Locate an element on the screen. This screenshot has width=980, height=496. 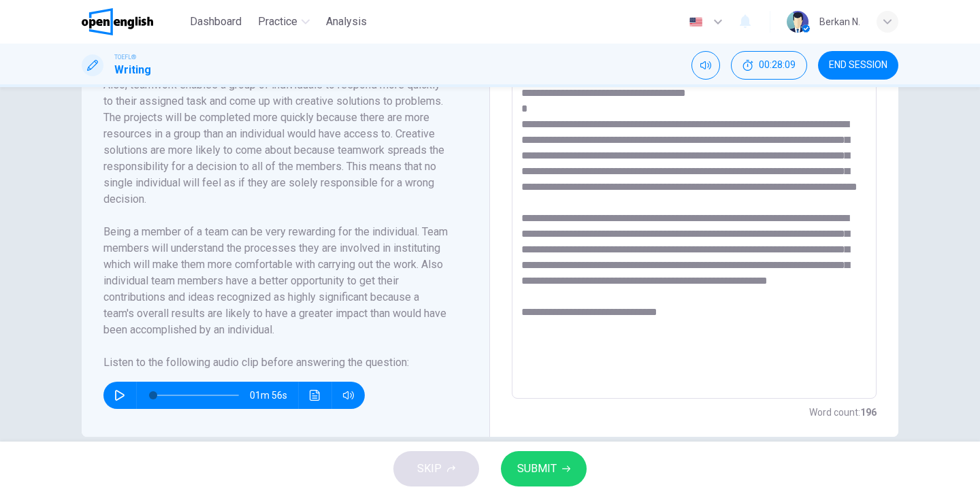
a: OpenEnglish logo is located at coordinates (132, 22).